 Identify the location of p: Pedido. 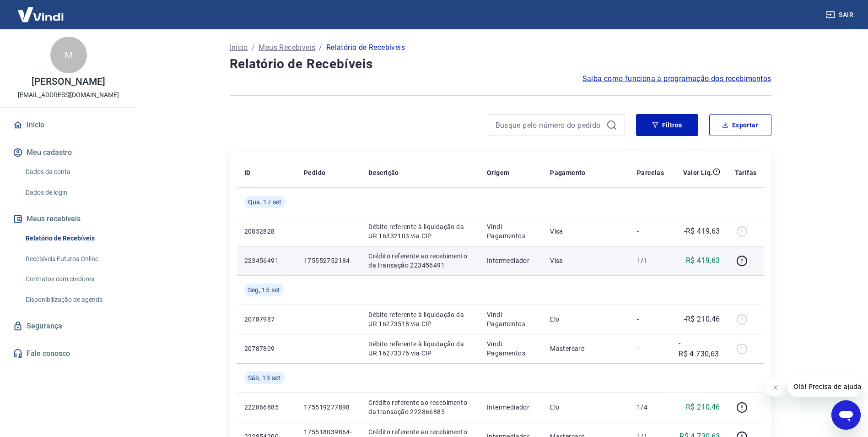
(314, 173).